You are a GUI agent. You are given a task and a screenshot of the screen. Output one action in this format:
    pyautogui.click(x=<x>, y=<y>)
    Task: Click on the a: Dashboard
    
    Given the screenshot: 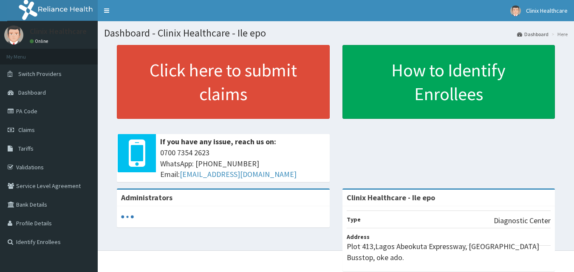 What is the action you would take?
    pyautogui.click(x=533, y=34)
    